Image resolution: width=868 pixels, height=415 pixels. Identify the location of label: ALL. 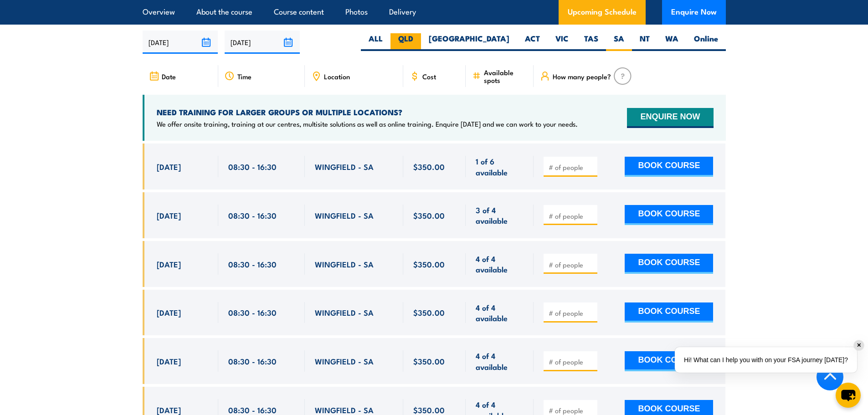
(375, 42).